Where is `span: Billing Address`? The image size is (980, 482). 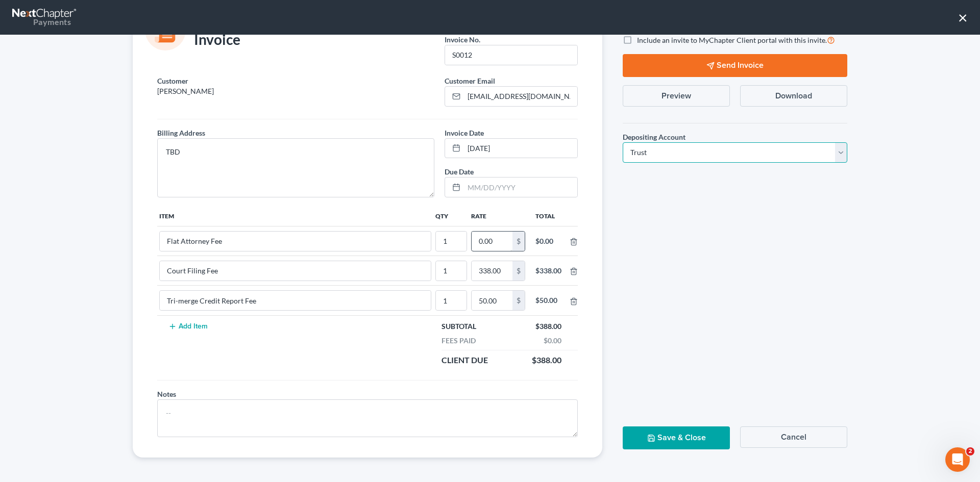
span: Billing Address is located at coordinates (181, 132).